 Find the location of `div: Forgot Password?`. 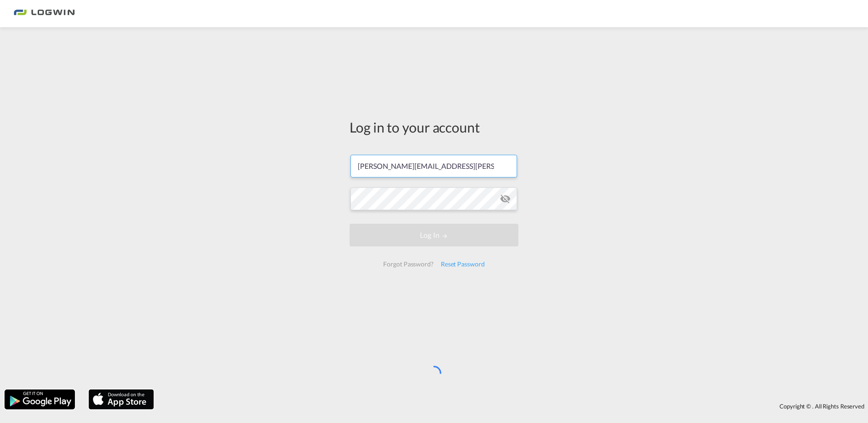

div: Forgot Password? is located at coordinates (408, 264).